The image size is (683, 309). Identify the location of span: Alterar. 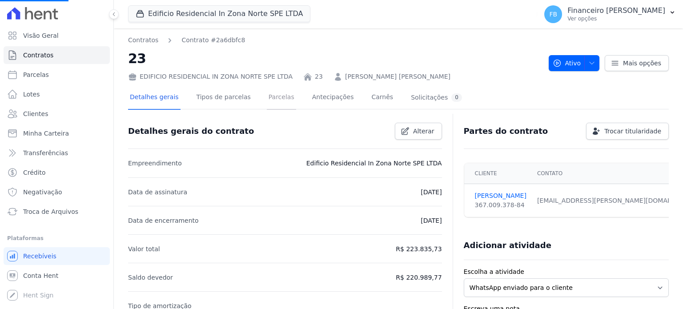
(424, 131).